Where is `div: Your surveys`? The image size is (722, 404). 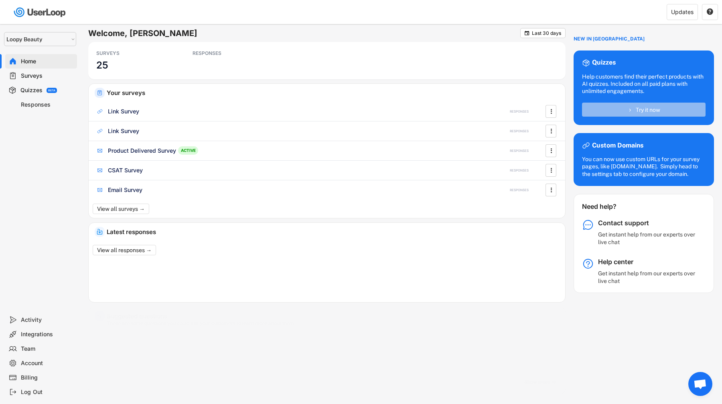
div: Your surveys is located at coordinates (333, 93).